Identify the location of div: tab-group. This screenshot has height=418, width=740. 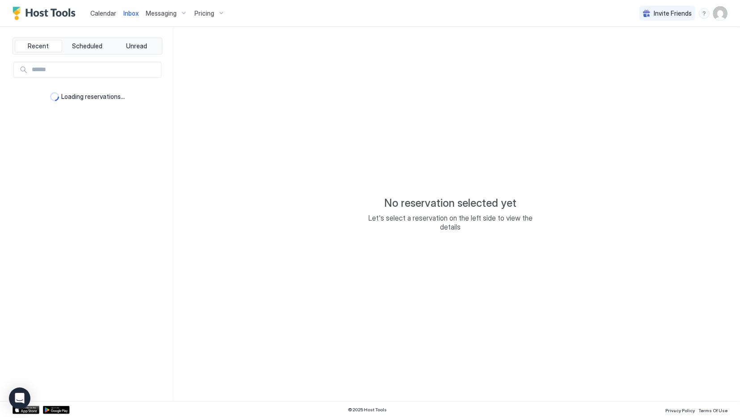
(87, 46).